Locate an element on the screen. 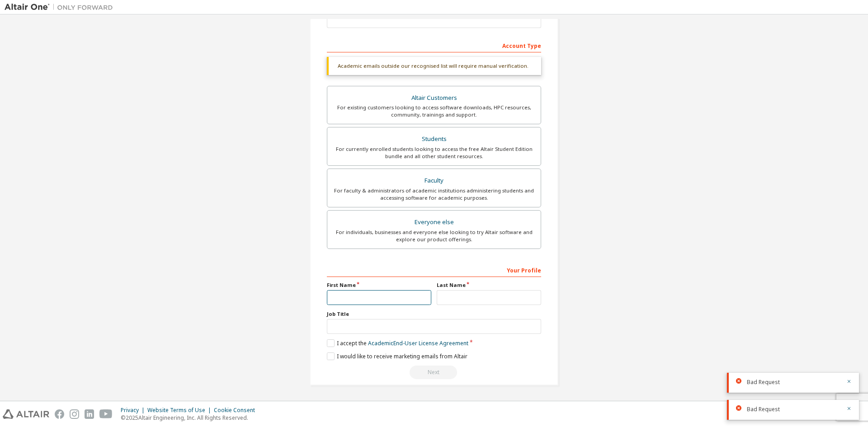 The height and width of the screenshot is (427, 868). img: youtube.svg is located at coordinates (106, 414).